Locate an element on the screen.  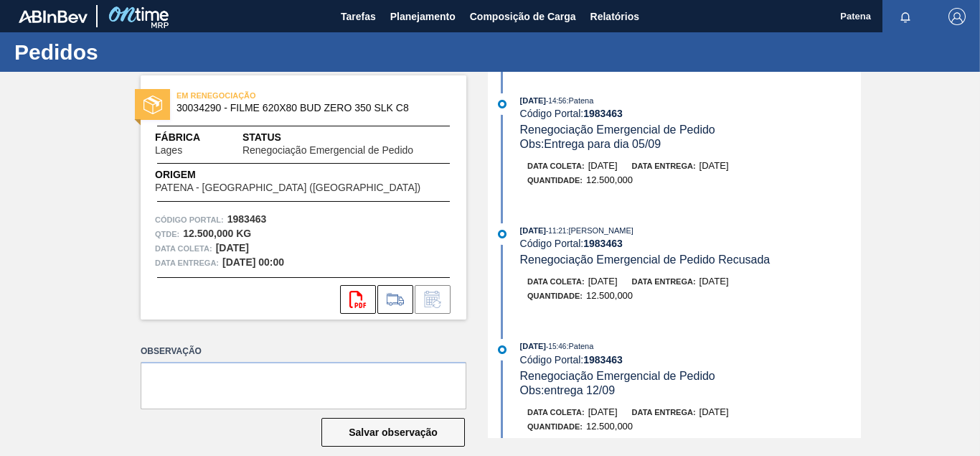
span: Tarefas is located at coordinates (358, 17).